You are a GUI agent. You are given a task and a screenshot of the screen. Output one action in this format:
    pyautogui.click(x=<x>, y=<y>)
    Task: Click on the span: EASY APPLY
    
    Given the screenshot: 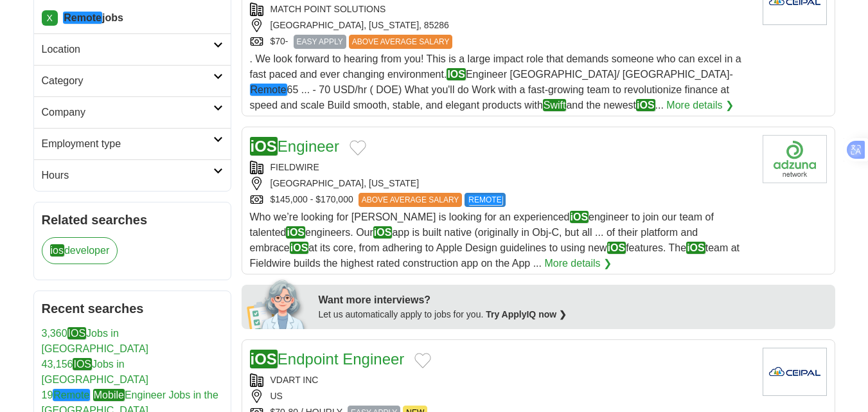 What is the action you would take?
    pyautogui.click(x=320, y=42)
    